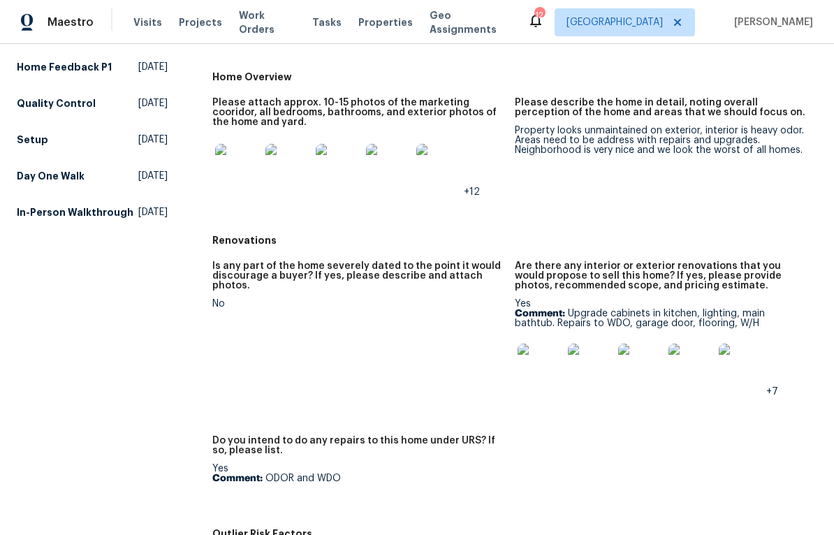  Describe the element at coordinates (660, 319) in the screenshot. I see `p: Upgrade cabinets in kitchen, lighting, main bathtub. Repairs to WDO, garage door, flooring, W/H` at that location.